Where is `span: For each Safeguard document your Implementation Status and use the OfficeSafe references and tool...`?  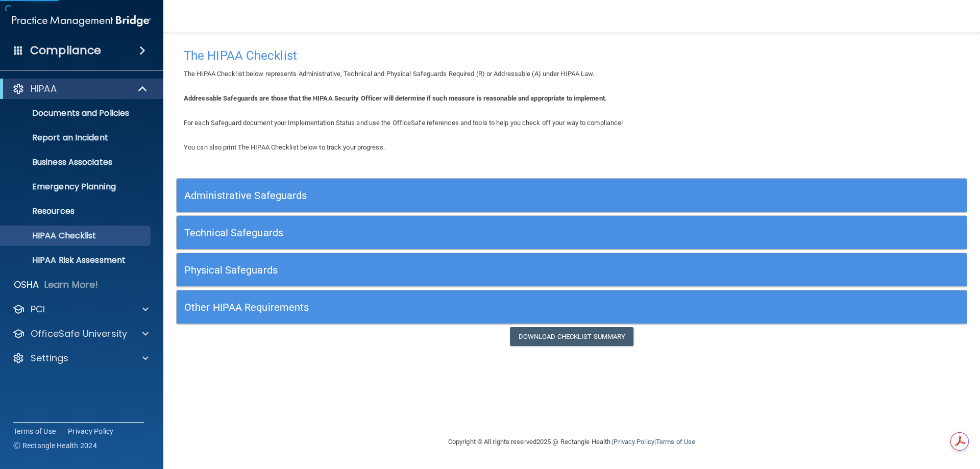
span: For each Safeguard document your Implementation Status and use the OfficeSafe references and tool... is located at coordinates (403, 123).